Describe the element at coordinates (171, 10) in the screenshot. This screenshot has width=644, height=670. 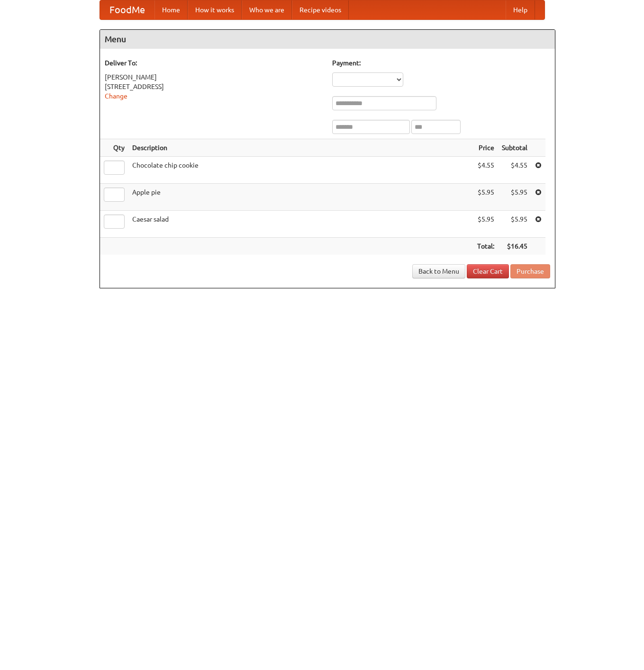
I see `a: Home` at that location.